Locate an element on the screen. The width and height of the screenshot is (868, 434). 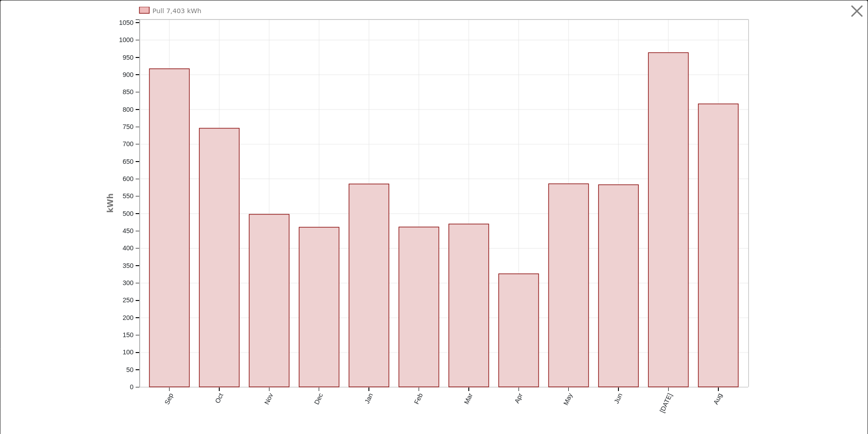
text: Apr is located at coordinates (518, 398).